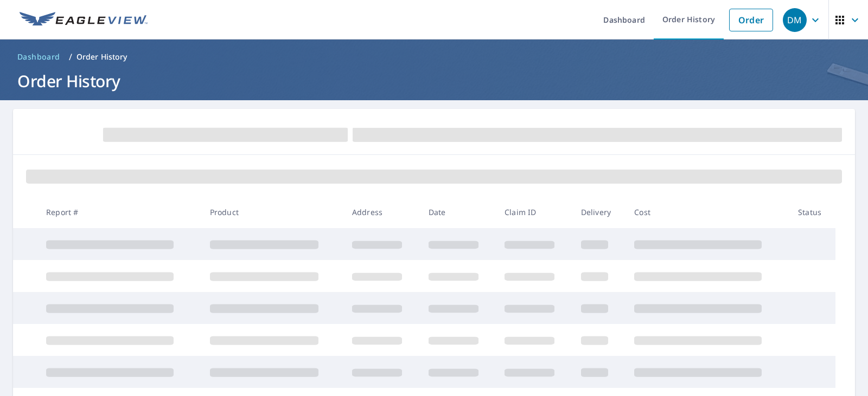 Image resolution: width=868 pixels, height=396 pixels. What do you see at coordinates (39, 57) in the screenshot?
I see `a: Dashboard` at bounding box center [39, 57].